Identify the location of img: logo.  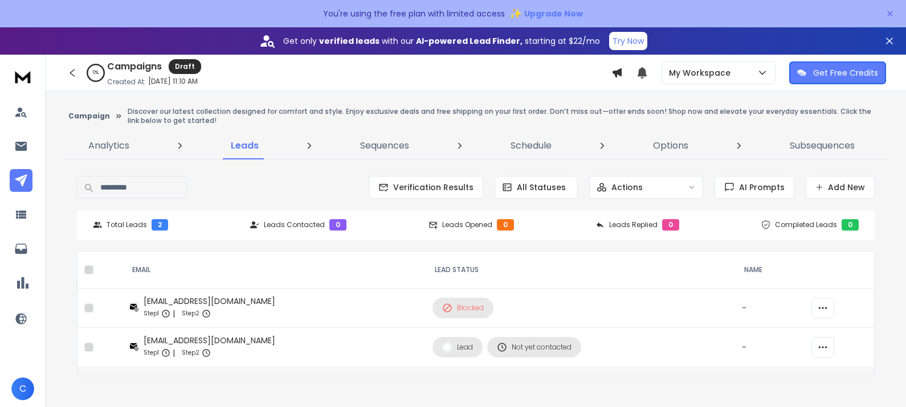
(23, 76).